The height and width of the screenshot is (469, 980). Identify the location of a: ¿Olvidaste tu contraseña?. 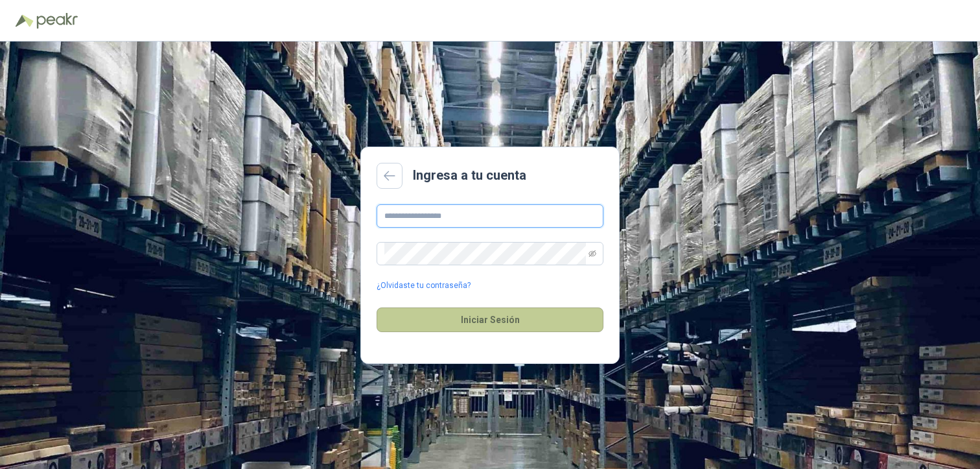
(423, 285).